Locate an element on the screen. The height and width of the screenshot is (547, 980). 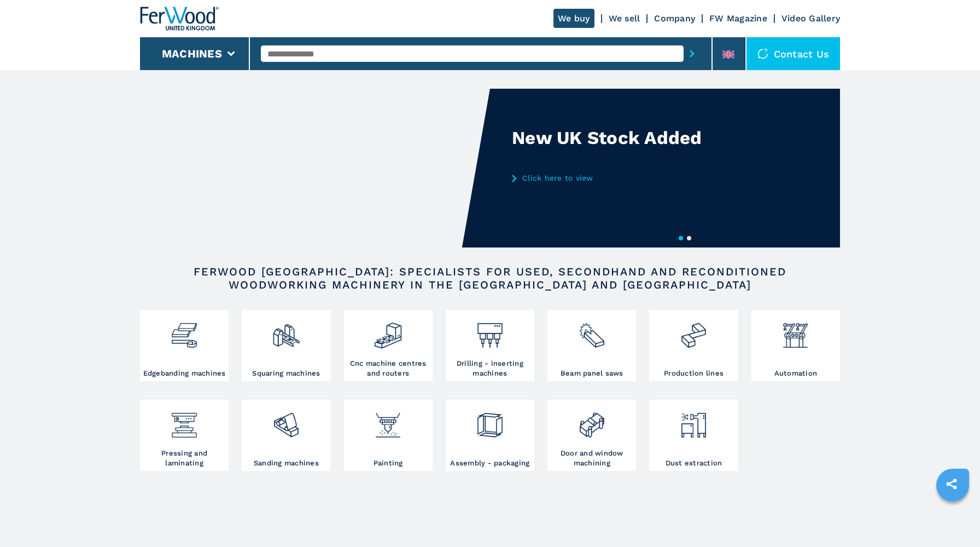
h3: Drilling - inserting machines is located at coordinates (490, 369).